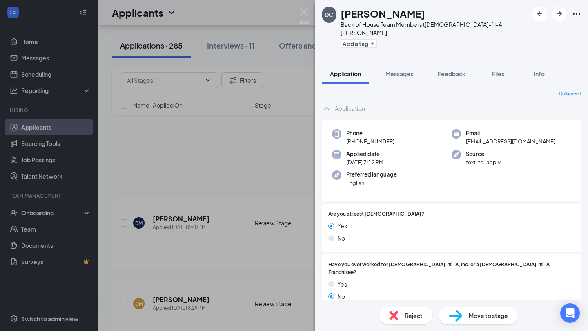 The width and height of the screenshot is (588, 331). What do you see at coordinates (483, 162) in the screenshot?
I see `span: text-to-apply` at bounding box center [483, 162].